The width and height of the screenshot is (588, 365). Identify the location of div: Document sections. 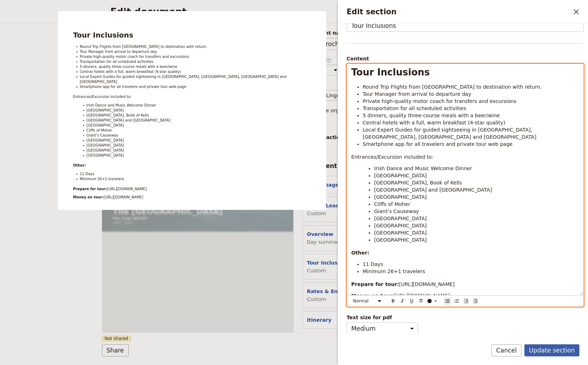
(335, 166).